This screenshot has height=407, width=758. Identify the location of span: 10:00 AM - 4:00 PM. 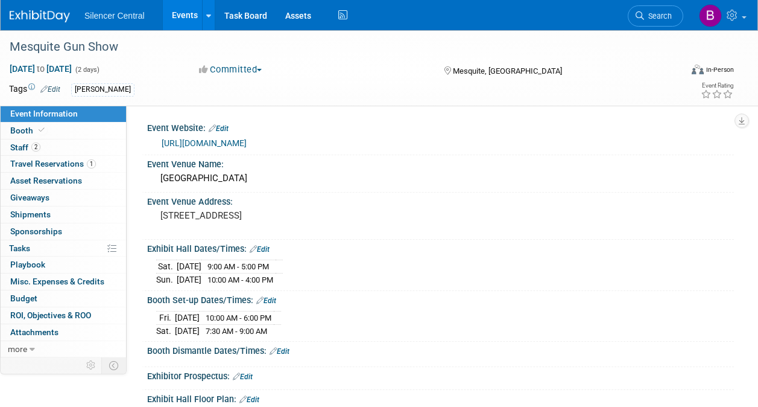
(240, 279).